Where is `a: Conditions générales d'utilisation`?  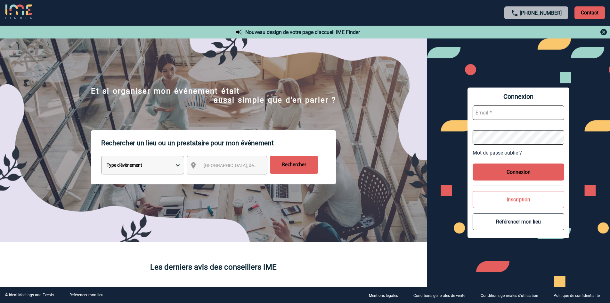 a: Conditions générales d'utilisation is located at coordinates (512, 295).